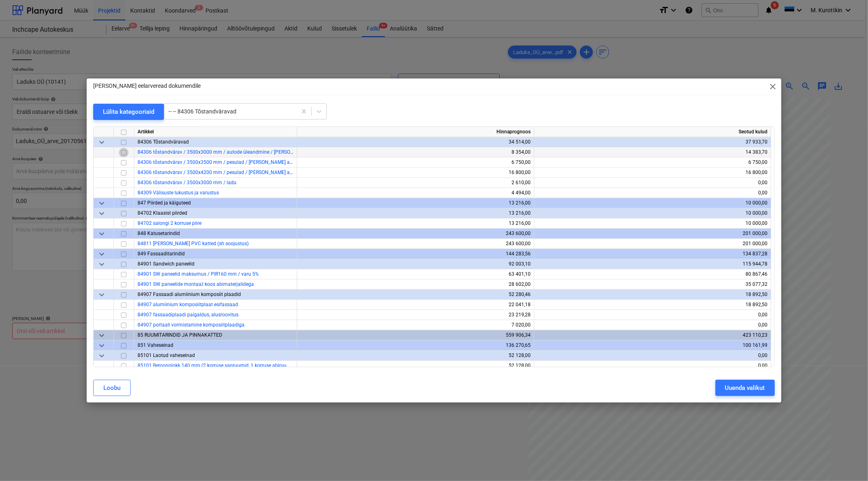 This screenshot has height=481, width=868. What do you see at coordinates (416, 304) in the screenshot?
I see `div: 22 041,18` at bounding box center [416, 304].